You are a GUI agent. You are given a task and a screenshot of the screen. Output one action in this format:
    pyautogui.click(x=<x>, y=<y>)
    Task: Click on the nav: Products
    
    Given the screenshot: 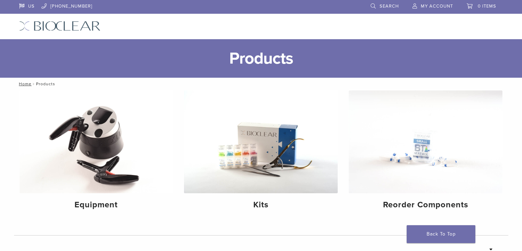 What is the action you would take?
    pyautogui.click(x=261, y=84)
    